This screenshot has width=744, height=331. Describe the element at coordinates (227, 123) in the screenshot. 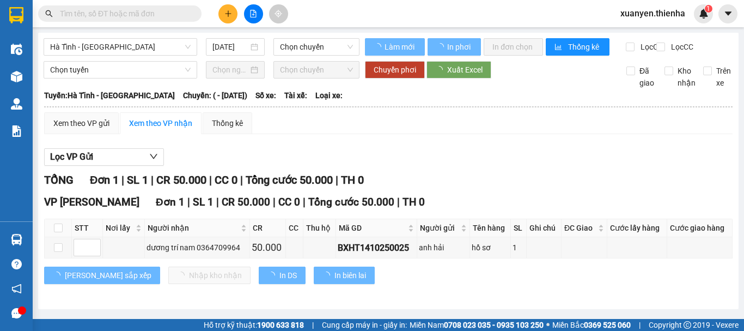

I see `div: Thống kê` at that location.